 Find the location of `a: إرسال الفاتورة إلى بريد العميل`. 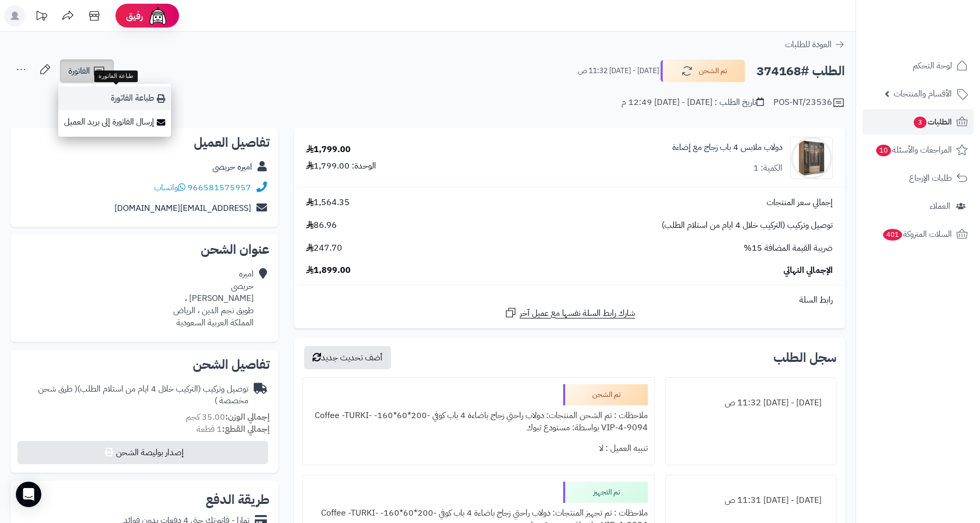

a: إرسال الفاتورة إلى بريد العميل is located at coordinates (115, 122).